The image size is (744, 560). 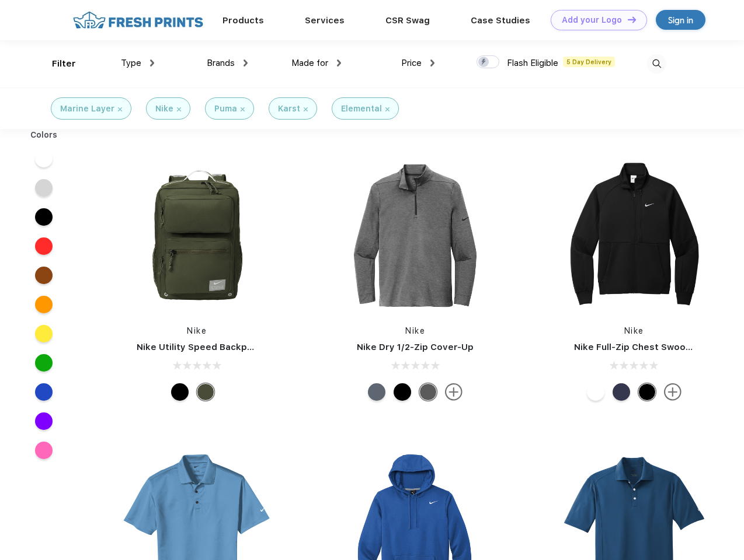 I want to click on div: White, so click(x=596, y=392).